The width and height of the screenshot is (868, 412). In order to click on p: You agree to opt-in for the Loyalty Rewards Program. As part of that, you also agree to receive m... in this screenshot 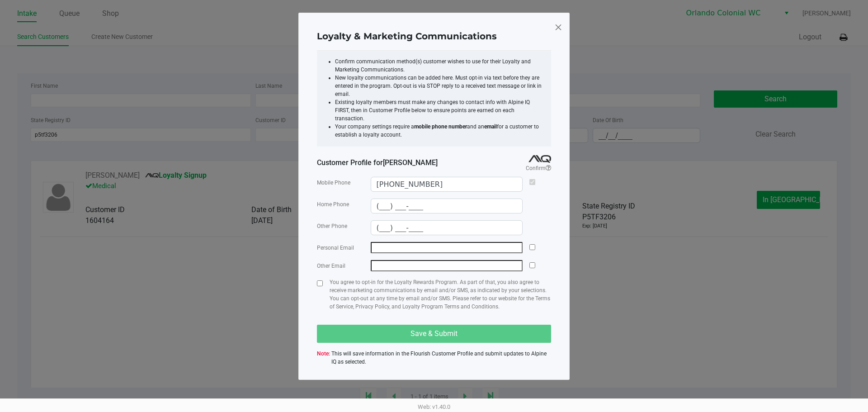, I will do `click(440, 295)`.